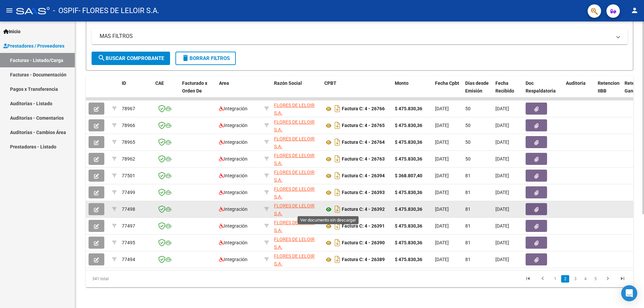 The image size is (644, 308). Describe the element at coordinates (622, 279) in the screenshot. I see `a: go to last page` at that location.